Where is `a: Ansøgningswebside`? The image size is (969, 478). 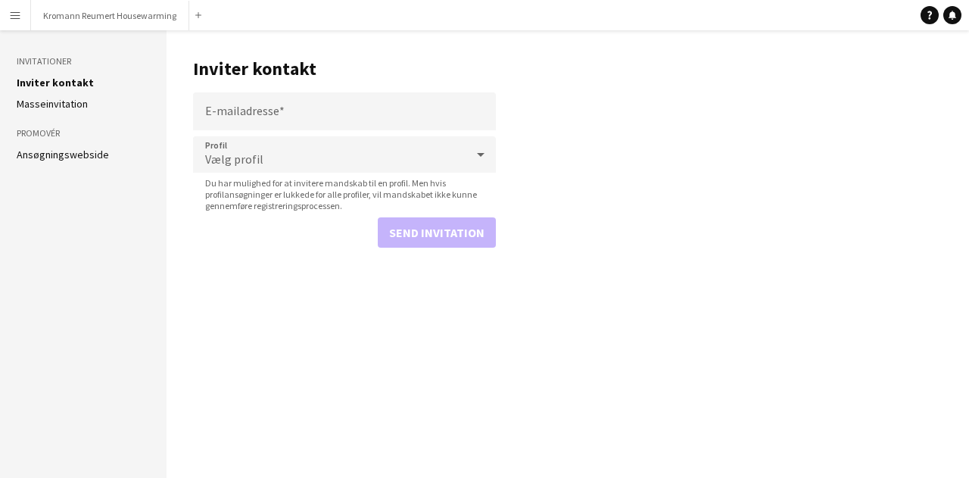 a: Ansøgningswebside is located at coordinates (63, 154).